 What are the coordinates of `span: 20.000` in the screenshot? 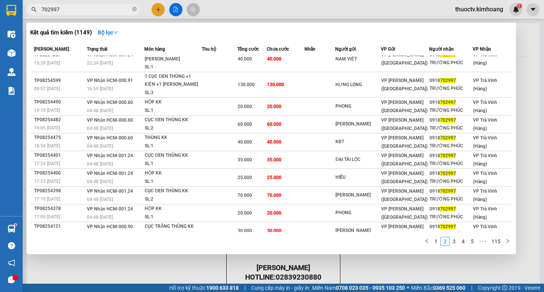 It's located at (245, 213).